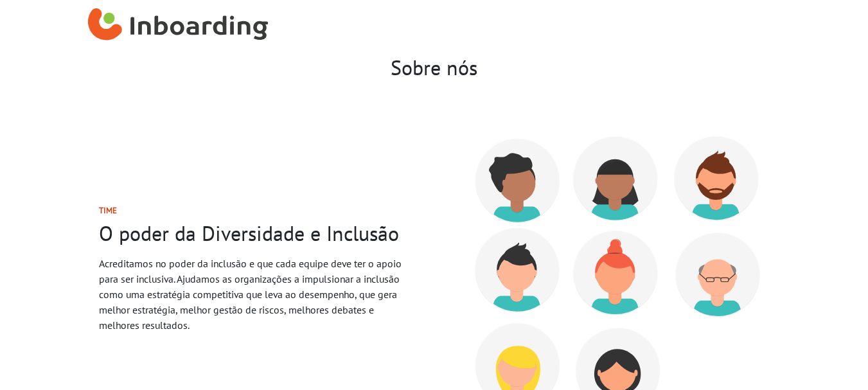 This screenshot has width=868, height=390. Describe the element at coordinates (251, 210) in the screenshot. I see `h1: Time` at that location.